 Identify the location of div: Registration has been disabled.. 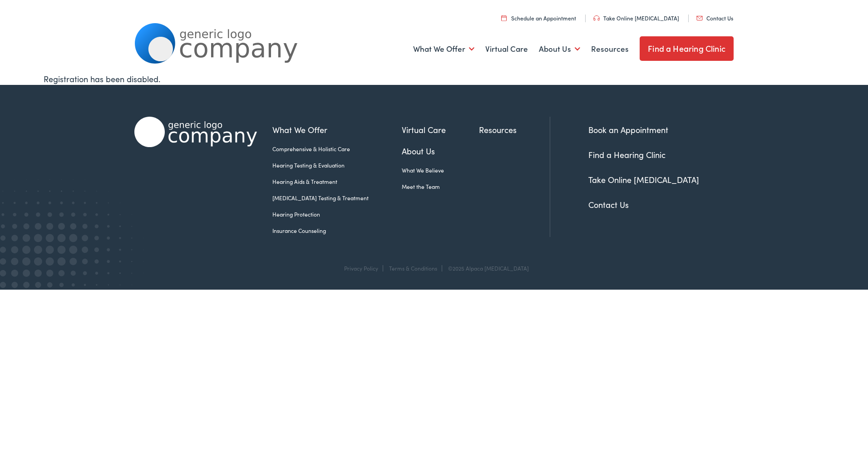
(434, 78).